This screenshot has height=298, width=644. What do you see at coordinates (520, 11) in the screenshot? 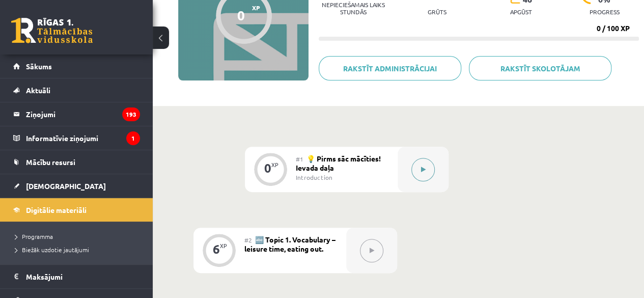
I see `p: apgūst` at bounding box center [520, 11].